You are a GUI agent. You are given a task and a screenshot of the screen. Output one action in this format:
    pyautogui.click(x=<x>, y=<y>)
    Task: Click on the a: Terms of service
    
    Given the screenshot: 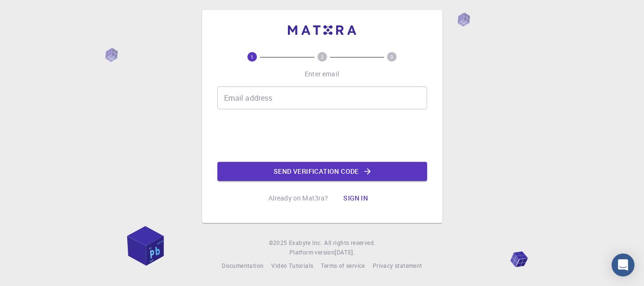 What is the action you would take?
    pyautogui.click(x=343, y=266)
    